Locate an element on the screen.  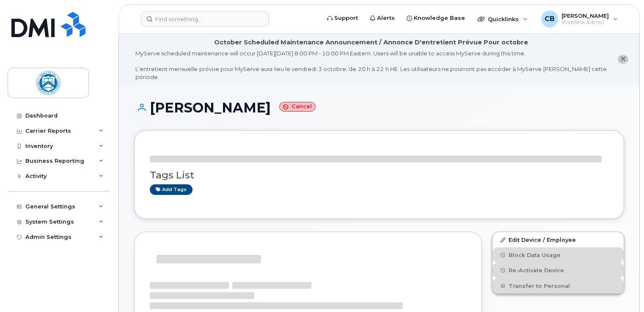
button: Transfer to Personal is located at coordinates (558, 286).